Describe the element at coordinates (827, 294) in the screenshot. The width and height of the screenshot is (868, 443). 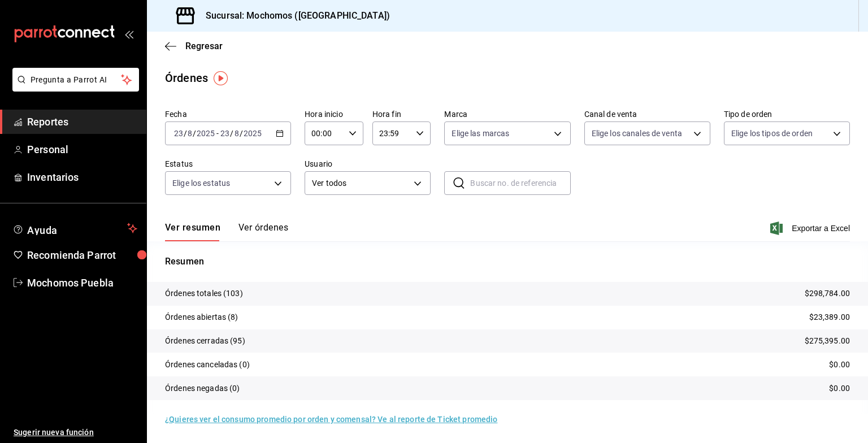
I see `p: $298,784.00` at that location.